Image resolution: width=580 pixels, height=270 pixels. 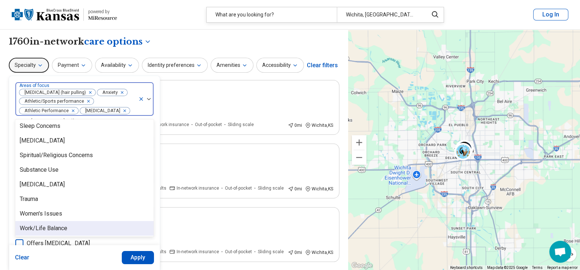 I want to click on label: Areas of focus, so click(x=35, y=86).